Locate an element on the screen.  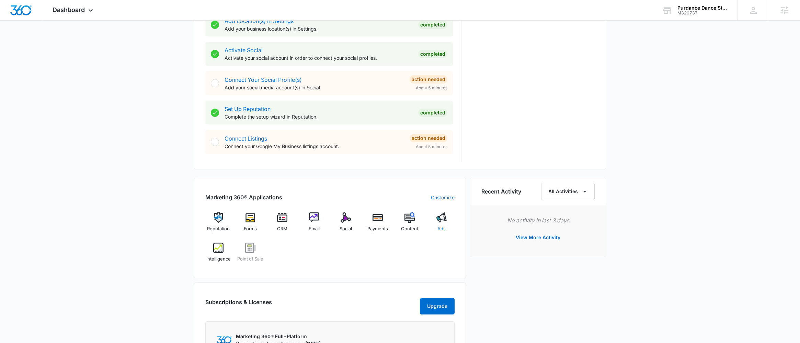
p: Complete the setup wizard in Reputation. is located at coordinates (319, 116).